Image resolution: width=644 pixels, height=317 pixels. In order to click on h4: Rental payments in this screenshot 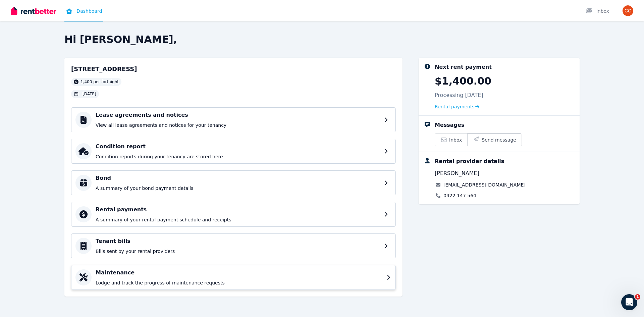, I will do `click(238, 209)`.